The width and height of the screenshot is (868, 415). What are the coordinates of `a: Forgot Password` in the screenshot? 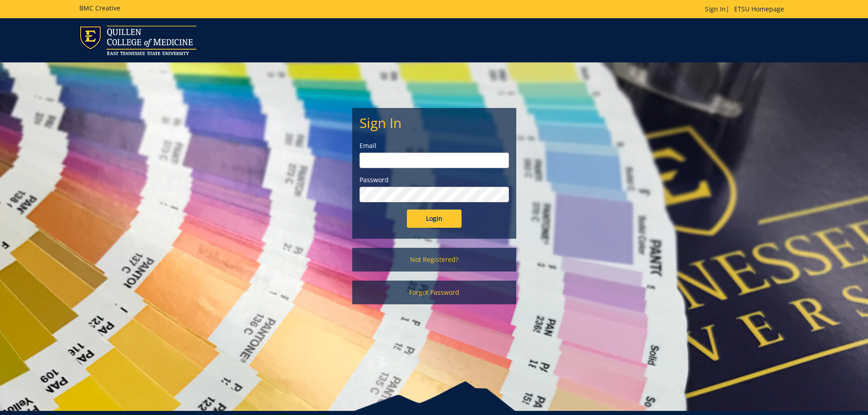 It's located at (435, 292).